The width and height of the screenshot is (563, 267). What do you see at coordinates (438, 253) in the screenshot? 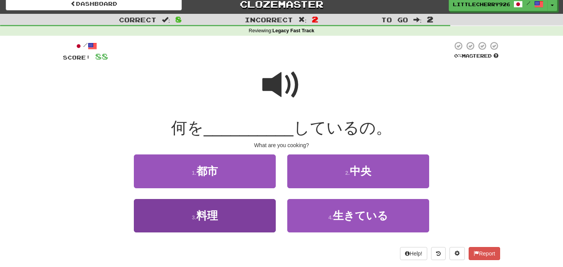
I see `button: Round history (alt+y)` at bounding box center [438, 253].